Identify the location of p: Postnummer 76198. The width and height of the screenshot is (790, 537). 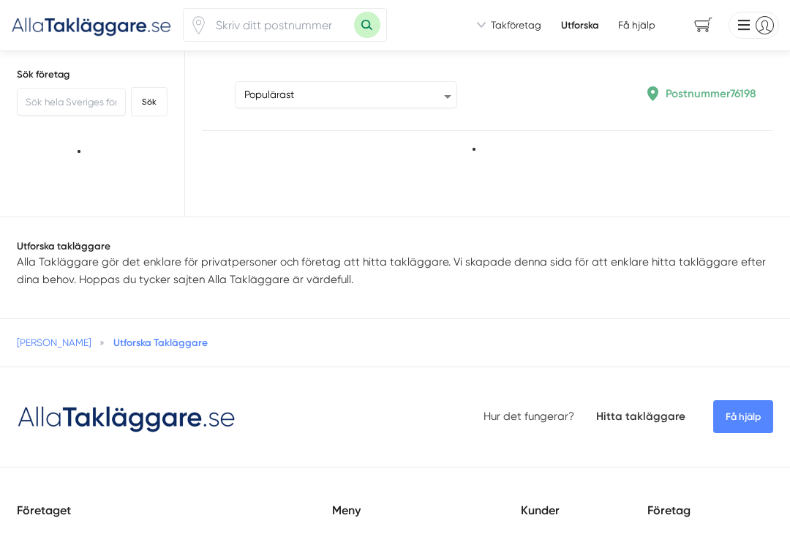
(711, 94).